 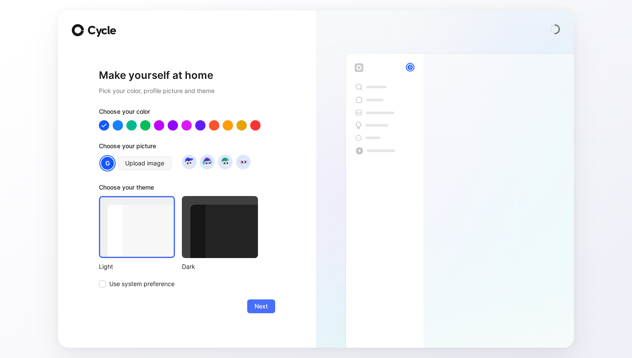 I want to click on div: Dark, so click(x=220, y=266).